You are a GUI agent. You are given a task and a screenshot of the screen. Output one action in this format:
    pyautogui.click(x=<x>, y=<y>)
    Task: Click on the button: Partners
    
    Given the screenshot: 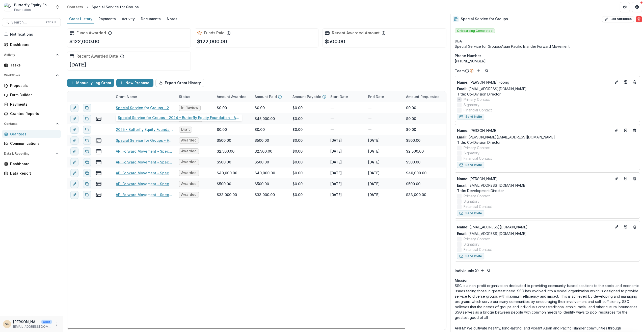 What is the action you would take?
    pyautogui.click(x=625, y=7)
    